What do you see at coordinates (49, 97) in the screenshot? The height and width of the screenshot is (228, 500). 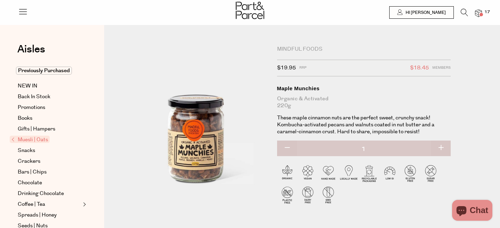 I see `a: Back In Stock` at bounding box center [49, 97].